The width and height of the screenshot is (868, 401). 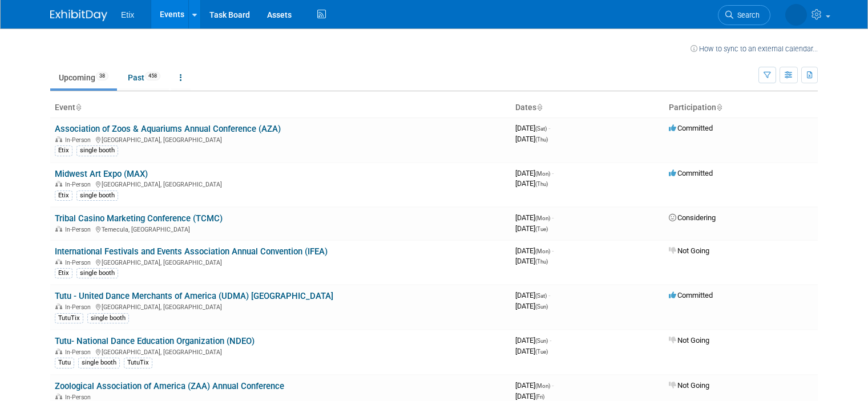 I want to click on a: Sort by Participation Type, so click(x=719, y=107).